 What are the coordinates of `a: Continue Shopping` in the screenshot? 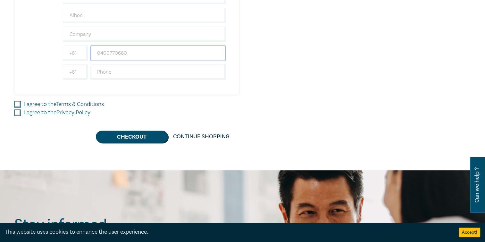 It's located at (201, 137).